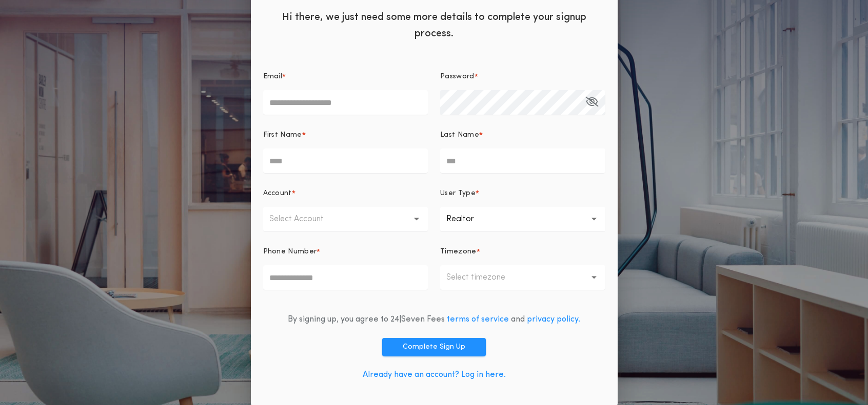 The height and width of the screenshot is (405, 868). What do you see at coordinates (434, 24) in the screenshot?
I see `div: Hi there, we just need some more details to complete your signup process.` at bounding box center [434, 24].